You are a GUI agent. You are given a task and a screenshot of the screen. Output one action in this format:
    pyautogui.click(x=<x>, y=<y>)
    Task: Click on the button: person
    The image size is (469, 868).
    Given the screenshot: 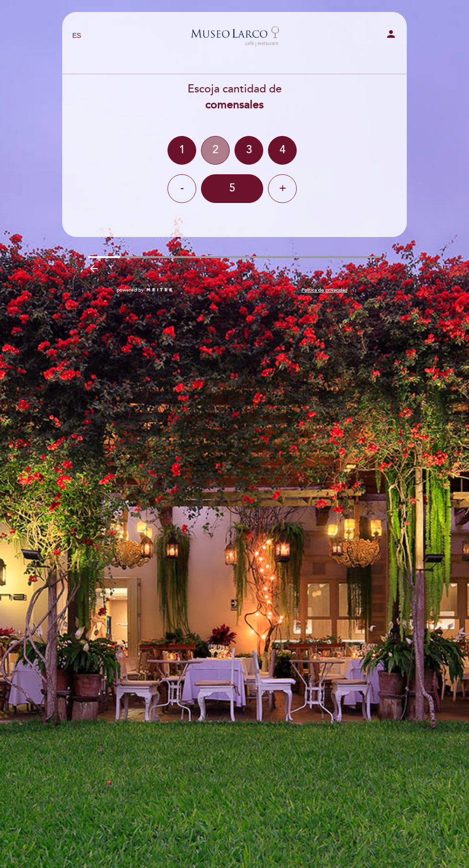 What is the action you would take?
    pyautogui.click(x=391, y=35)
    